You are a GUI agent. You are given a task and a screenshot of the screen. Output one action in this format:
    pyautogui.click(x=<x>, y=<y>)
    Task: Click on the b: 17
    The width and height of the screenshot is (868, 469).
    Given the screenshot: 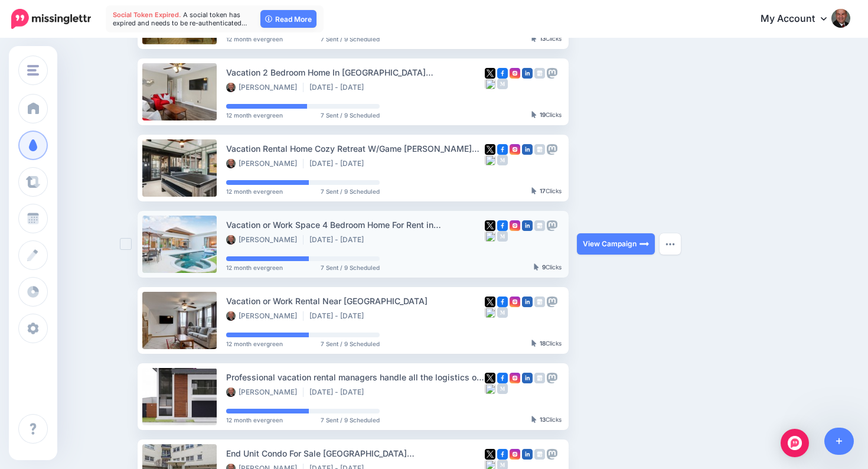 What is the action you would take?
    pyautogui.click(x=542, y=191)
    